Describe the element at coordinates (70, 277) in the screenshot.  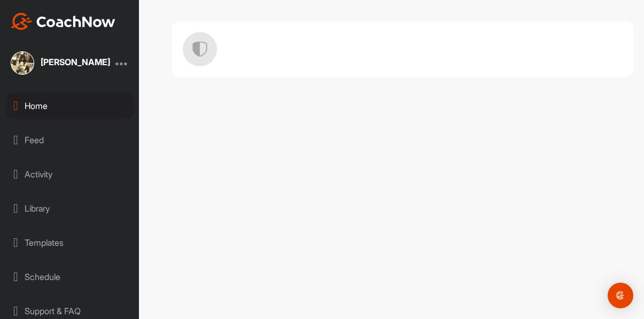
I see `div: Schedule` at that location.